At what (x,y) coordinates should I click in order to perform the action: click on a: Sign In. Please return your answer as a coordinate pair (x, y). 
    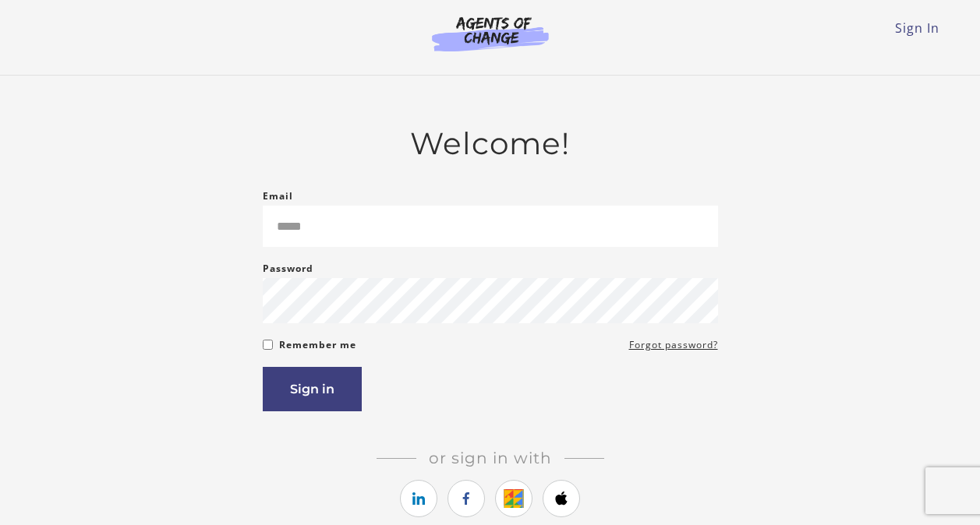
    Looking at the image, I should click on (916, 28).